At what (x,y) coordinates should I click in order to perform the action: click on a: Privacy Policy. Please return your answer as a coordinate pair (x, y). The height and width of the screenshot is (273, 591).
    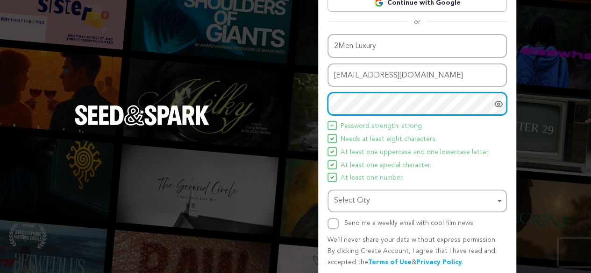
    Looking at the image, I should click on (439, 263).